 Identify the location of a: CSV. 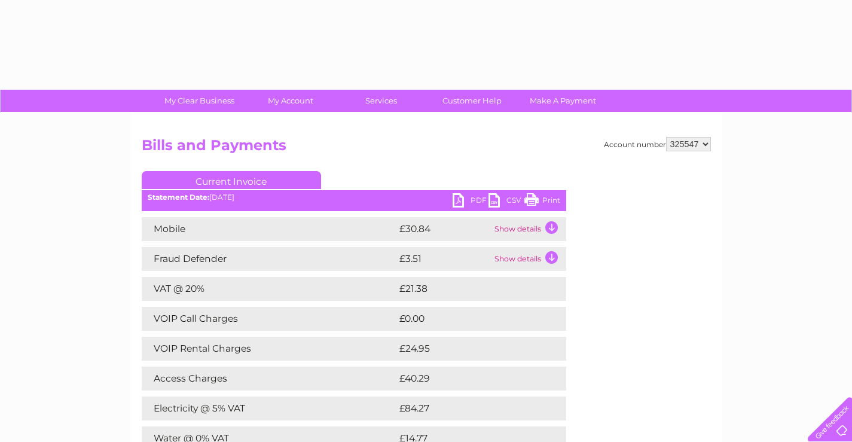
(506, 201).